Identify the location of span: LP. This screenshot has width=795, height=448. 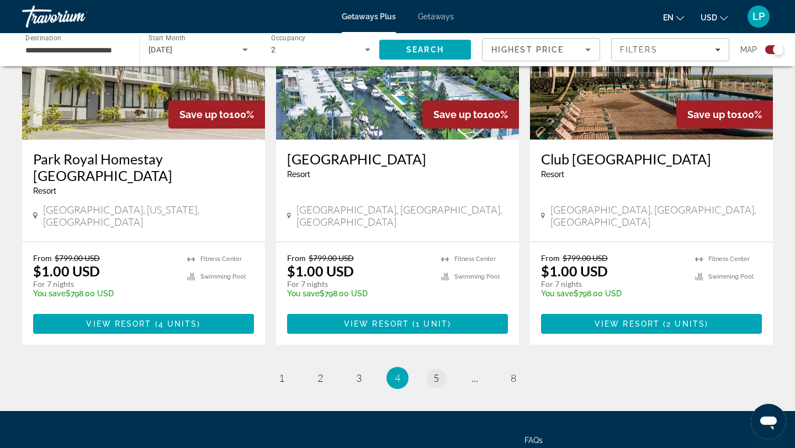
(759, 17).